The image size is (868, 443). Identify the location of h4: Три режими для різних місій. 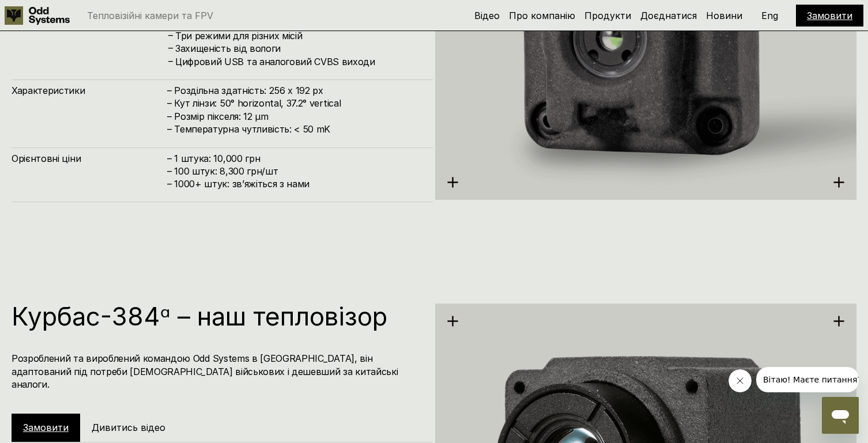
(298, 35).